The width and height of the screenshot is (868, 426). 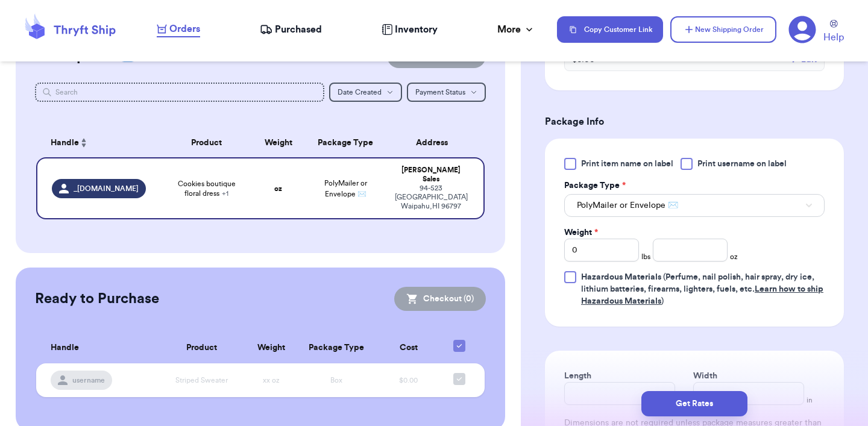 I want to click on span: Purchased, so click(x=298, y=29).